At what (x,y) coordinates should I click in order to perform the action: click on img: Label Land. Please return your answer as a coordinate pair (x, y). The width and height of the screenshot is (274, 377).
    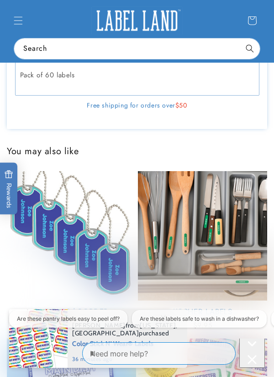
    Looking at the image, I should click on (137, 21).